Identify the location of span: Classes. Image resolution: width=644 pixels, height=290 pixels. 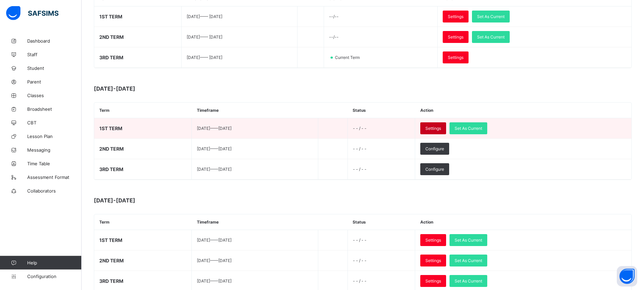
(54, 95).